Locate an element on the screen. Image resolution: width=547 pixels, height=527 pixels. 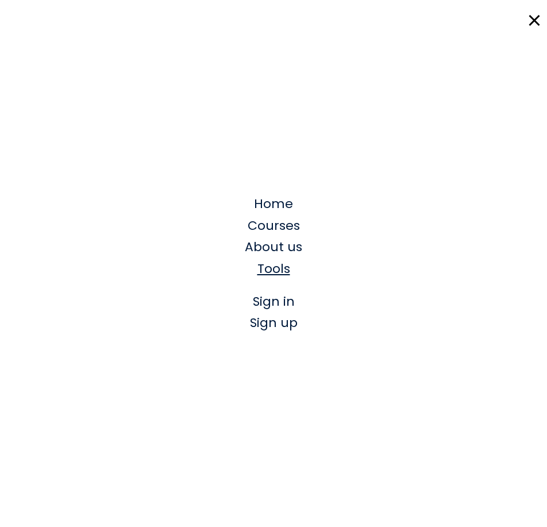
span: Sign in is located at coordinates (273, 301).